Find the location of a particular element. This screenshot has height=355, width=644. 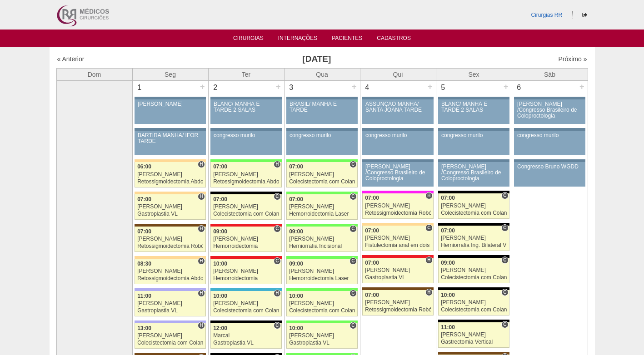

div: congresso murilo is located at coordinates (474, 135).